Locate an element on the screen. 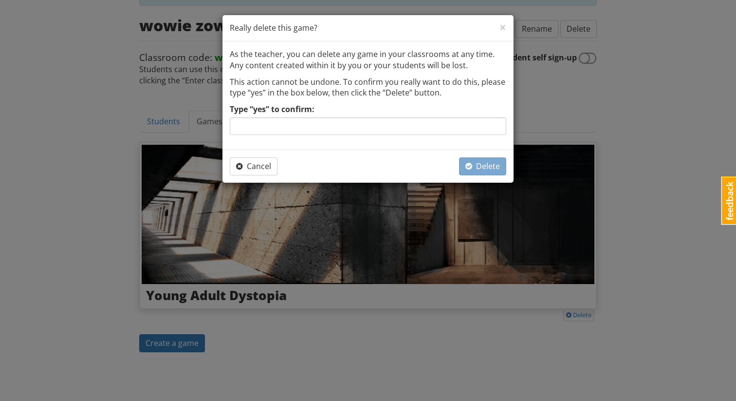  div: Really delete this game? is located at coordinates (368, 28).